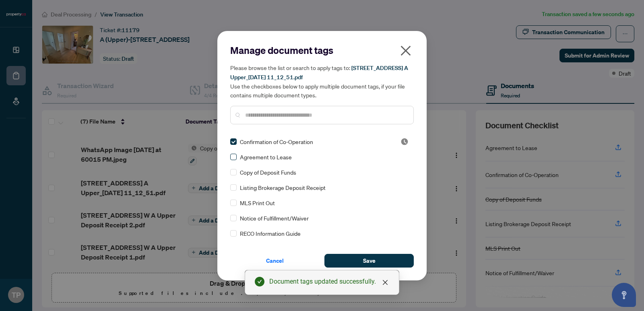 Image resolution: width=644 pixels, height=311 pixels. What do you see at coordinates (275, 260) in the screenshot?
I see `span: Cancel` at bounding box center [275, 260].